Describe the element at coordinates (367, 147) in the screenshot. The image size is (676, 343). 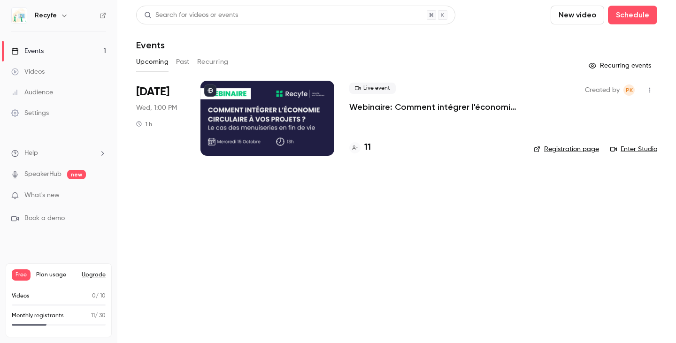
I see `h4: 11` at that location.